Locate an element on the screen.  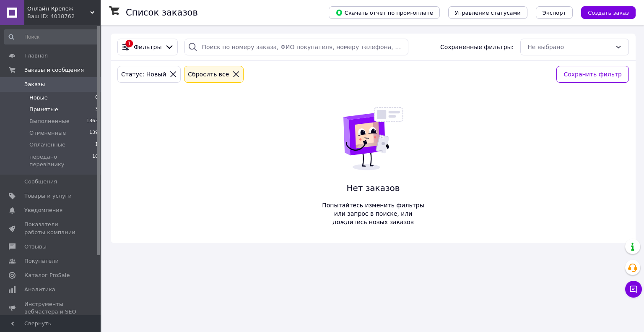
span: Сохранить фильтр is located at coordinates (593, 74).